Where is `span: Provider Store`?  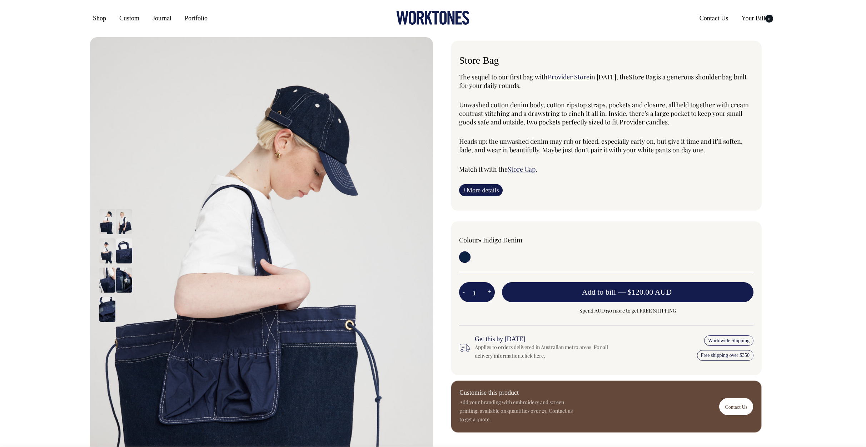 span: Provider Store is located at coordinates (568, 77).